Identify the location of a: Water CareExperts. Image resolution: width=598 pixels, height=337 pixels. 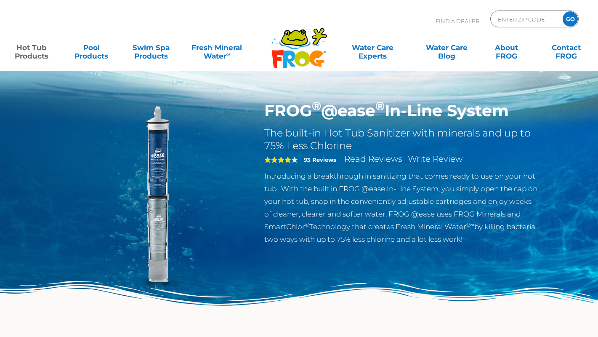
(372, 48).